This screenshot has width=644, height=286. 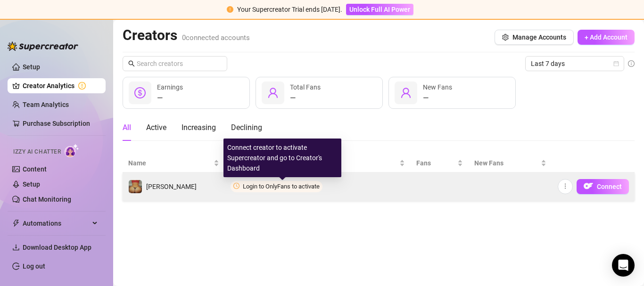 I want to click on img: OF, so click(x=588, y=186).